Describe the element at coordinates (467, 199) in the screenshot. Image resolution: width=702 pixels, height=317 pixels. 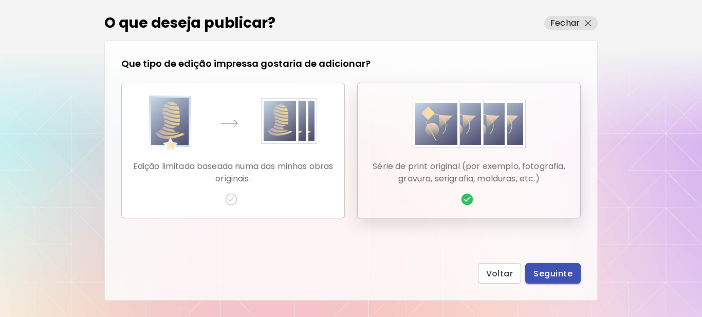
I see `img: checkmark` at that location.